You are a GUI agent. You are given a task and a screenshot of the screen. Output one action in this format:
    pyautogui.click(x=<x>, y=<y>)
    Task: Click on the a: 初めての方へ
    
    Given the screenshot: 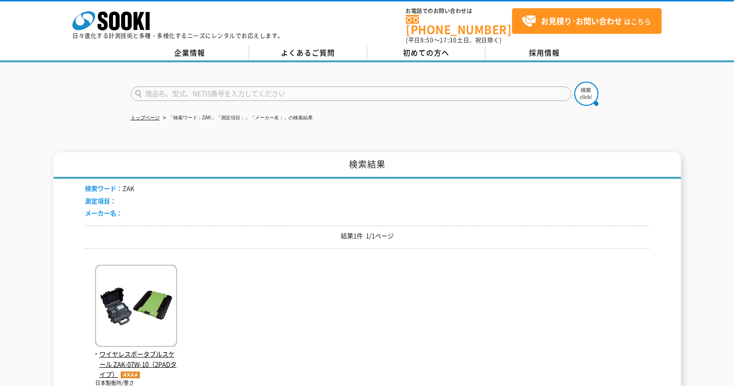 What is the action you would take?
    pyautogui.click(x=426, y=53)
    